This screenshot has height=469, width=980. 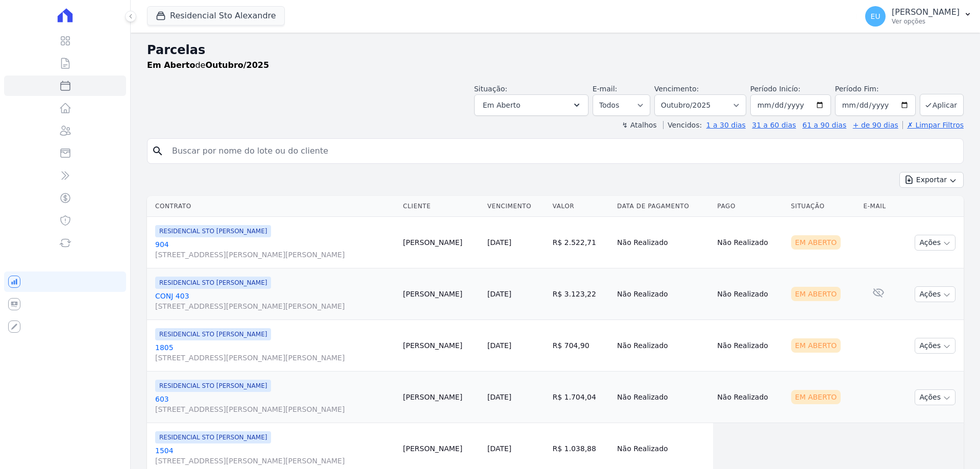 I want to click on th: Cliente, so click(x=441, y=206).